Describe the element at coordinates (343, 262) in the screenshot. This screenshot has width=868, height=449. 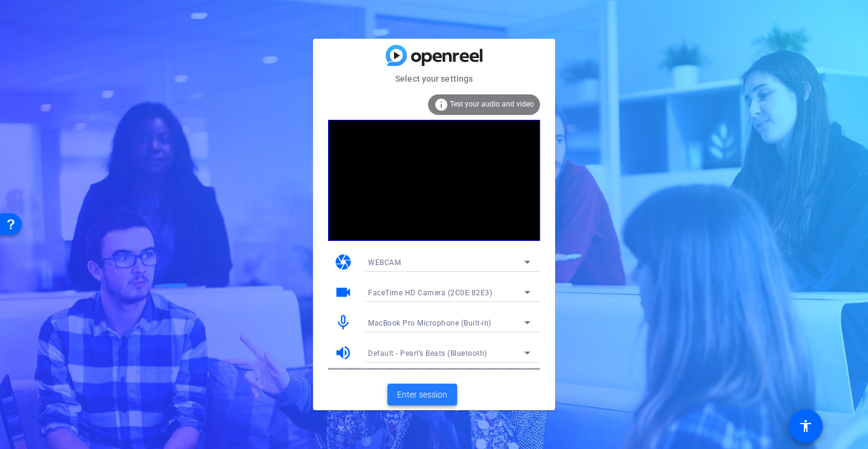
I see `mat-icon: camera` at that location.